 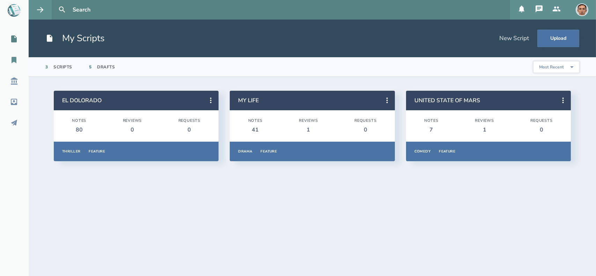 What do you see at coordinates (79, 130) in the screenshot?
I see `div: 80` at bounding box center [79, 130].